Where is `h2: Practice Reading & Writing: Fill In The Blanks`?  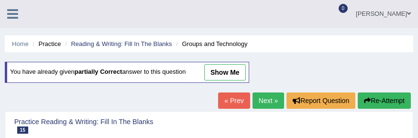
h2: Practice Reading & Writing: Fill In The Blanks is located at coordinates (135, 126).